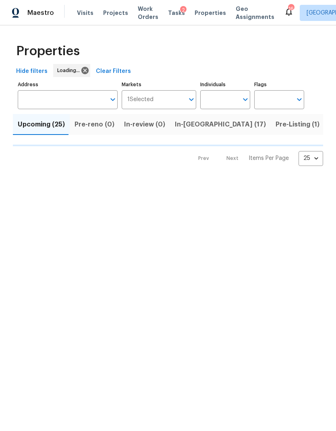 The height and width of the screenshot is (431, 336). I want to click on button: Clear Filters, so click(113, 71).